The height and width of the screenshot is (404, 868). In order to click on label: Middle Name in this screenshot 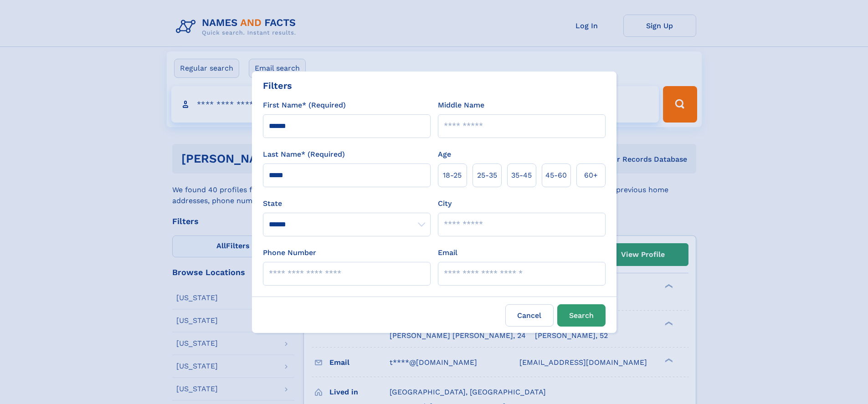, I will do `click(461, 105)`.